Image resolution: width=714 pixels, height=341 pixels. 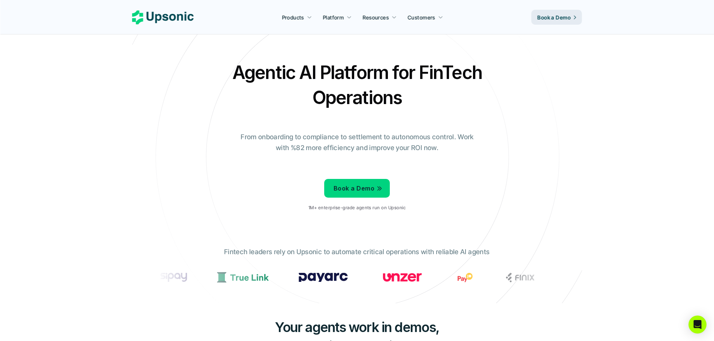 I want to click on p: Products, so click(x=293, y=17).